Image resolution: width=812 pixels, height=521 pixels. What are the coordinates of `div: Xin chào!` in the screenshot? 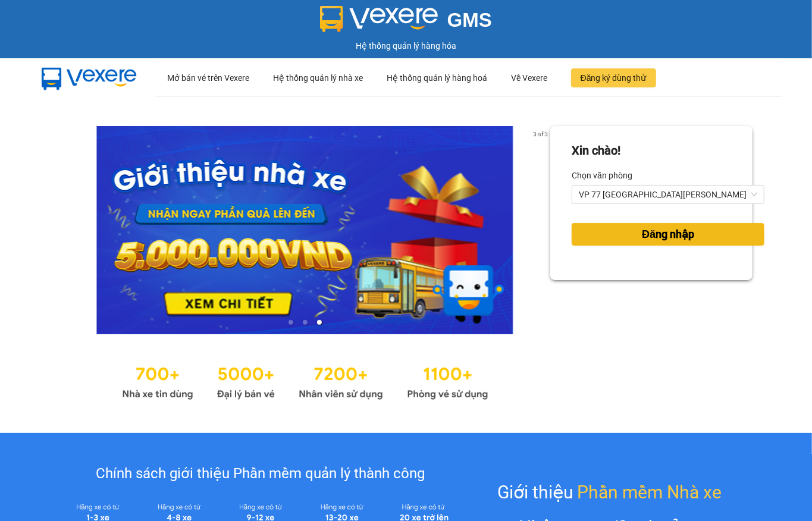 It's located at (596, 150).